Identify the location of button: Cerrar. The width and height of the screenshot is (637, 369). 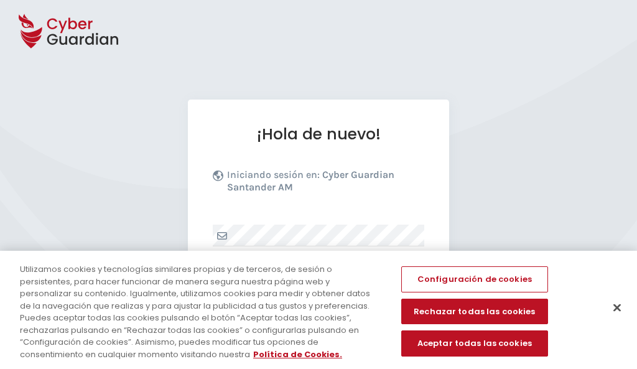
(617, 308).